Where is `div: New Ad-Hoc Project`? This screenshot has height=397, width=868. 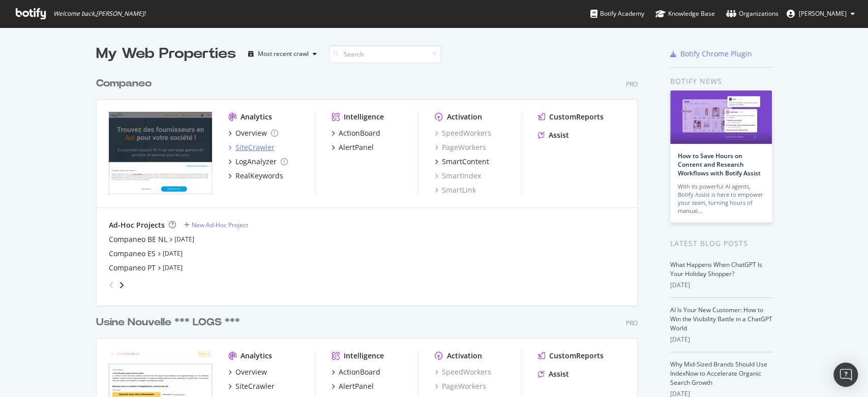
div: New Ad-Hoc Project is located at coordinates (219, 225).